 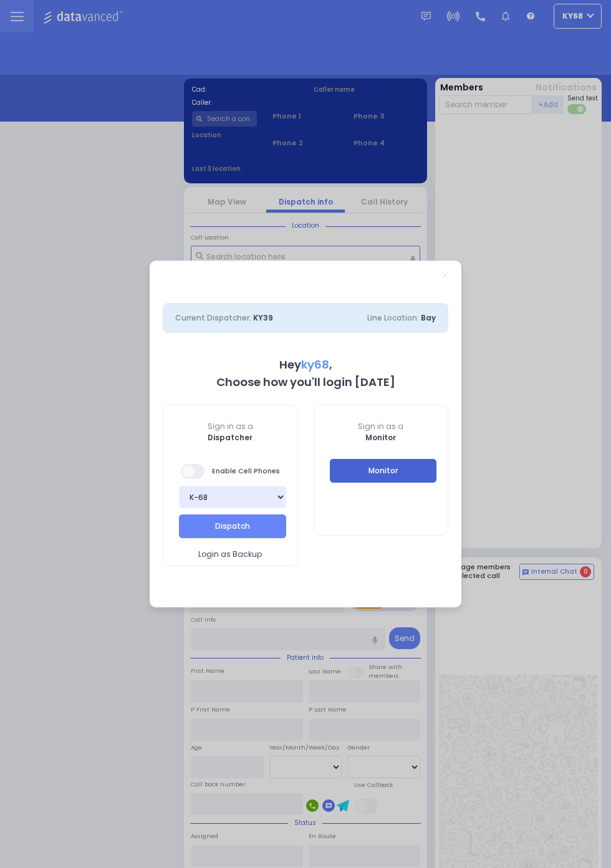 I want to click on span: Bay, so click(x=428, y=317).